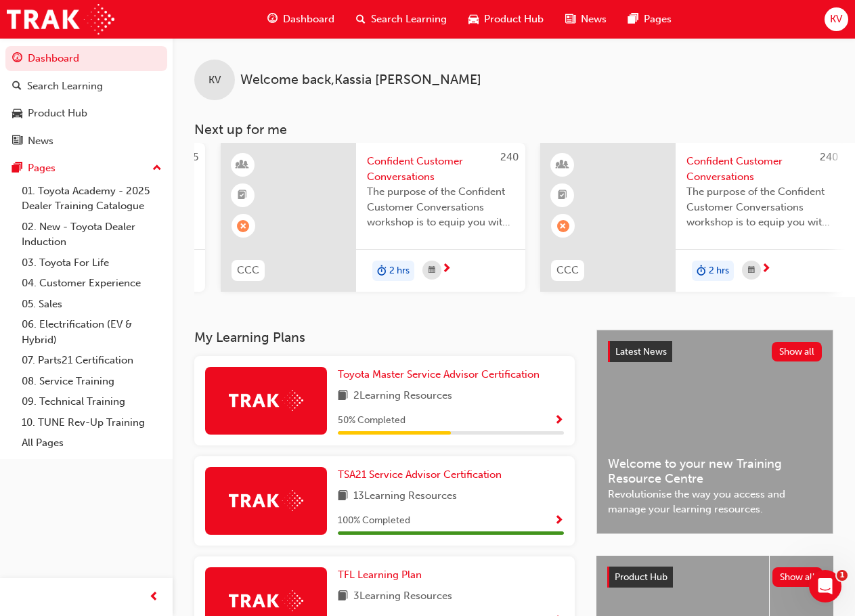 The image size is (855, 616). I want to click on a: Search Learning, so click(86, 86).